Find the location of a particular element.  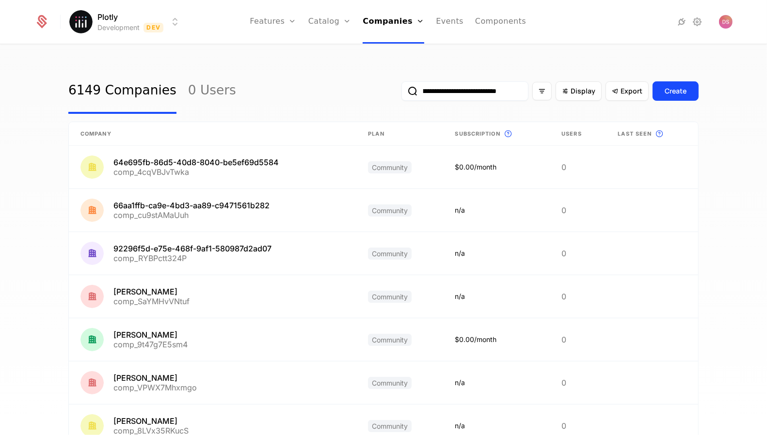

button: Export is located at coordinates (627, 91).